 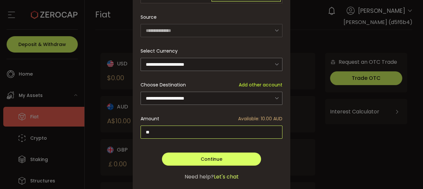 I want to click on span: Continue, so click(x=211, y=159).